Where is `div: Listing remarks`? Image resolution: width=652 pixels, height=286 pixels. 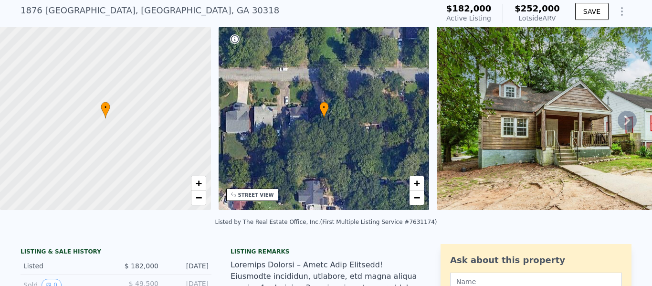 div: Listing remarks is located at coordinates (326, 251).